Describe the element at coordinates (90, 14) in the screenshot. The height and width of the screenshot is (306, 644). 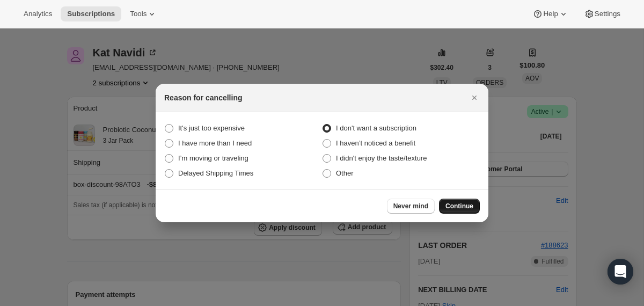
I see `span: Subscriptions` at that location.